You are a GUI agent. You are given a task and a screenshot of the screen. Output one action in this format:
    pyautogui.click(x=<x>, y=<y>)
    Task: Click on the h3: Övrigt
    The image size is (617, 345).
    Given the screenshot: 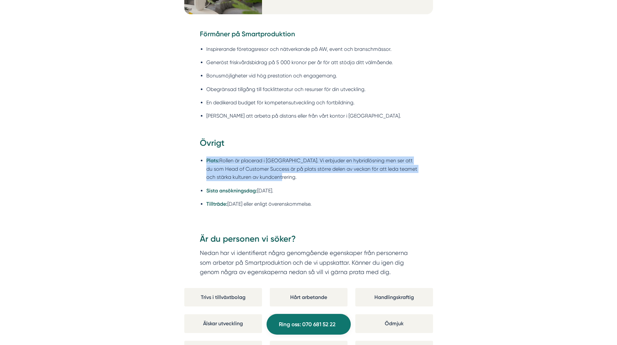 What is the action you would take?
    pyautogui.click(x=309, y=145)
    